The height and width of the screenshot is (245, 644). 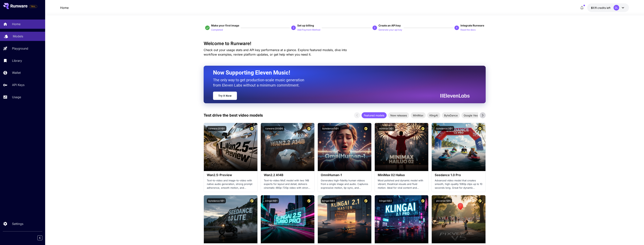 What do you see at coordinates (471, 115) in the screenshot?
I see `span: Google Veo` at bounding box center [471, 115].